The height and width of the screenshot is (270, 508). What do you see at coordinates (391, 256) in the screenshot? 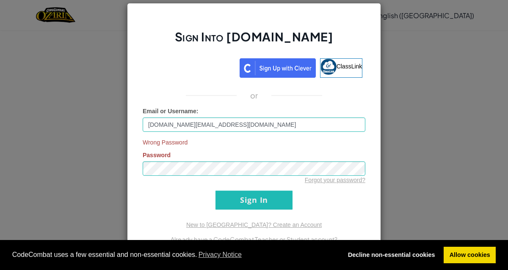
I see `a: deny cookies` at bounding box center [391, 256].